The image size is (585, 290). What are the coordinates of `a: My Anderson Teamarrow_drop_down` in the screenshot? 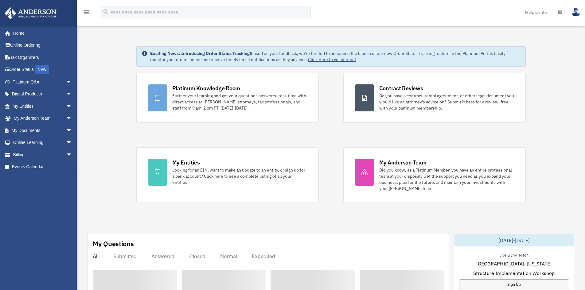 It's located at (43, 118).